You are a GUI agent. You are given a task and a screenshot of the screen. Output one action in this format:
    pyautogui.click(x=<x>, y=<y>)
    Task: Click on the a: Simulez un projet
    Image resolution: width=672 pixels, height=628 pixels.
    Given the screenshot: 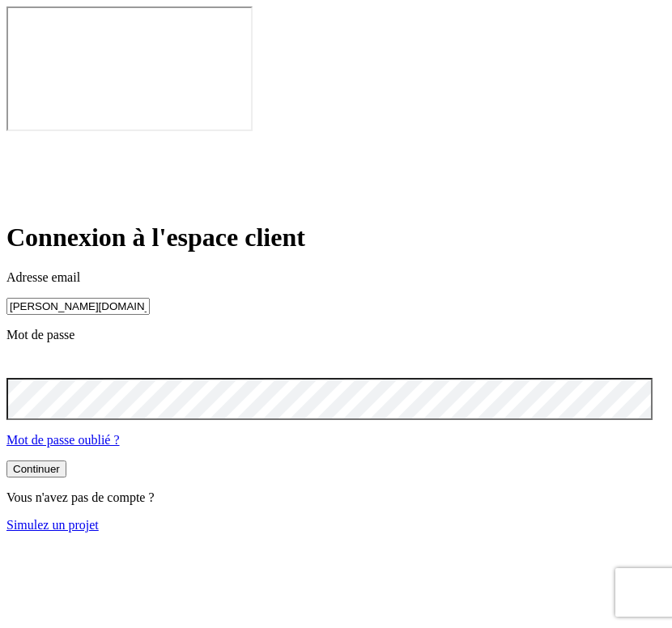 What is the action you would take?
    pyautogui.click(x=52, y=524)
    